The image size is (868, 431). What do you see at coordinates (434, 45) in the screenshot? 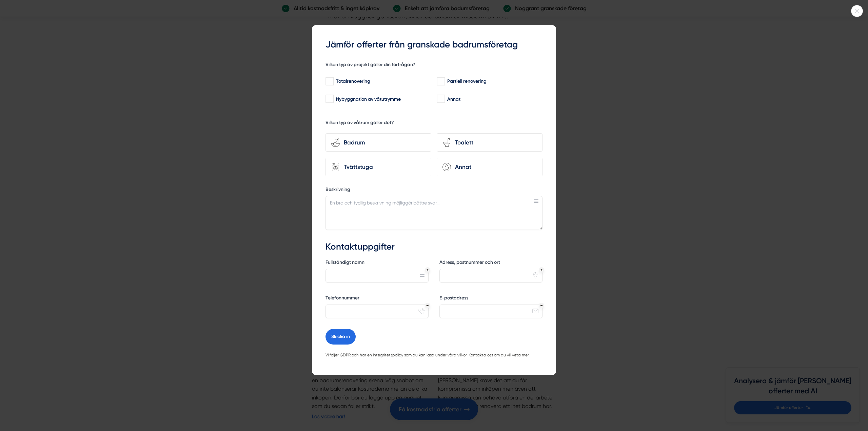
I see `h3: Jämför offerter från granskade badrumsföretag` at bounding box center [434, 45].